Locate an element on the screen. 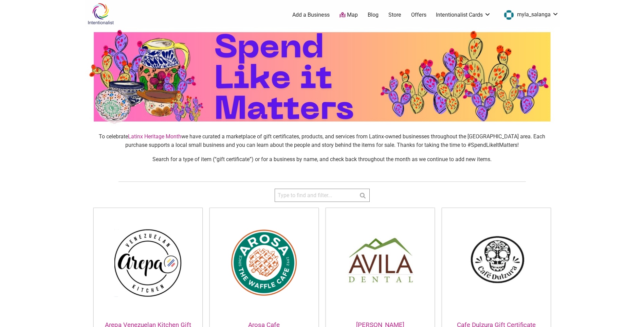  img: Avila Dental is located at coordinates (380, 263).